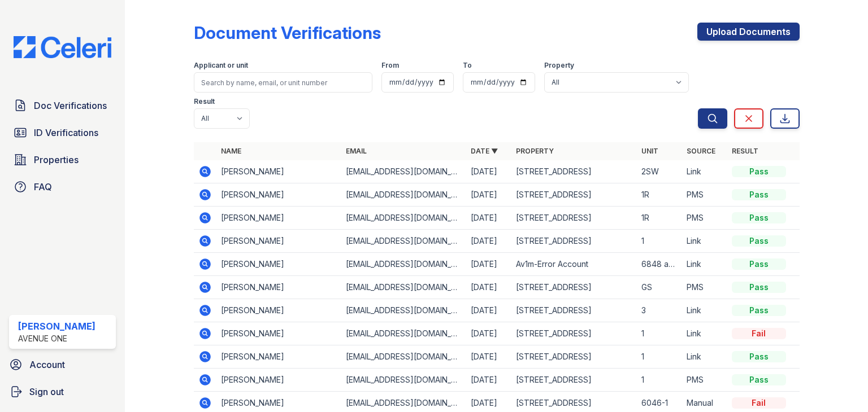 This screenshot has width=868, height=412. Describe the element at coordinates (231, 151) in the screenshot. I see `a: Name` at that location.